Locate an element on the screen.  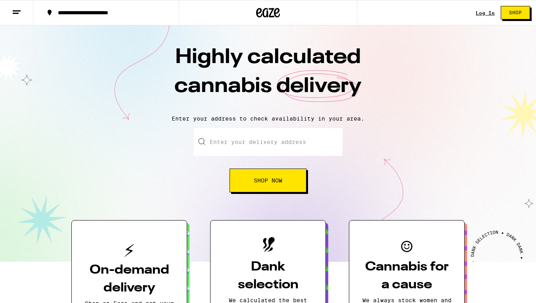
h3: On-demand delivery is located at coordinates (129, 279).